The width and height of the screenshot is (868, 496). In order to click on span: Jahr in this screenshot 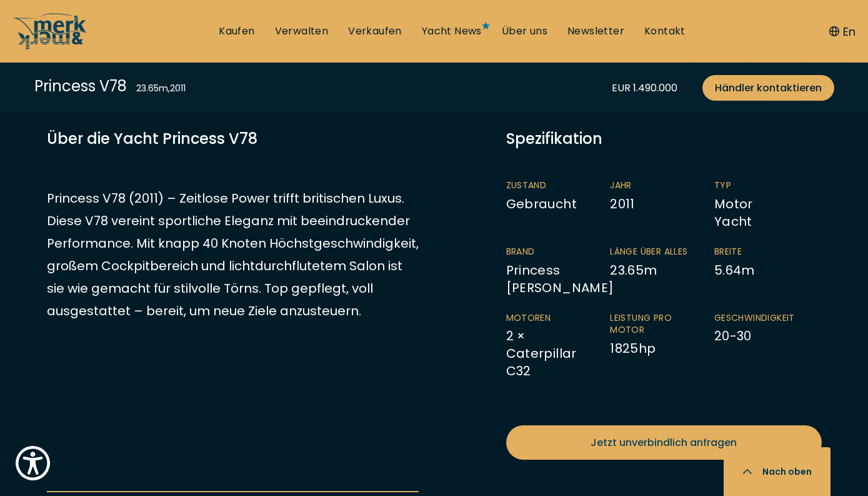, I will do `click(649, 186)`.